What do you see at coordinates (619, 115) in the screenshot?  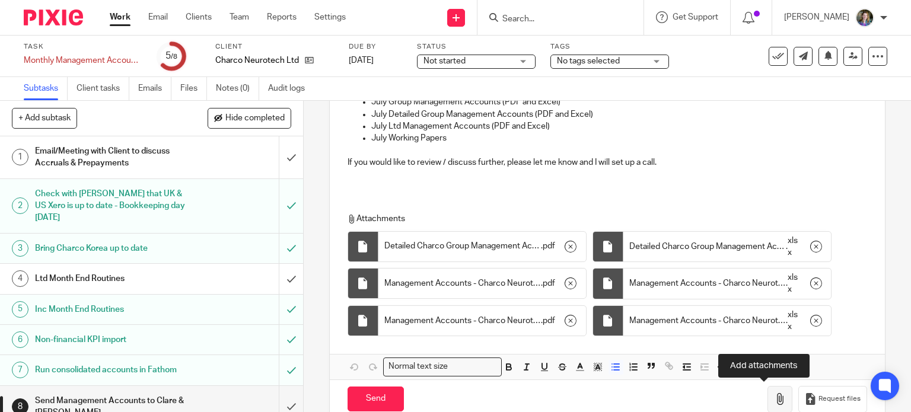 I see `p: July Detailed Group Management Accounts (PDF and Excel)` at bounding box center [619, 115].